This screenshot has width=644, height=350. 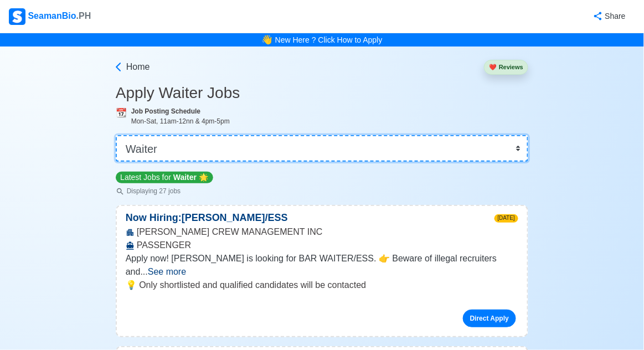 What do you see at coordinates (322, 285) in the screenshot?
I see `p: 💡 Only shortlisted and qualified candidates will be contacted` at bounding box center [322, 285].